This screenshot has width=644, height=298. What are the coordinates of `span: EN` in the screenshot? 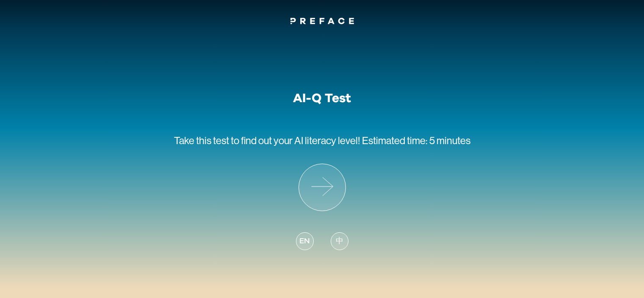 It's located at (304, 241).